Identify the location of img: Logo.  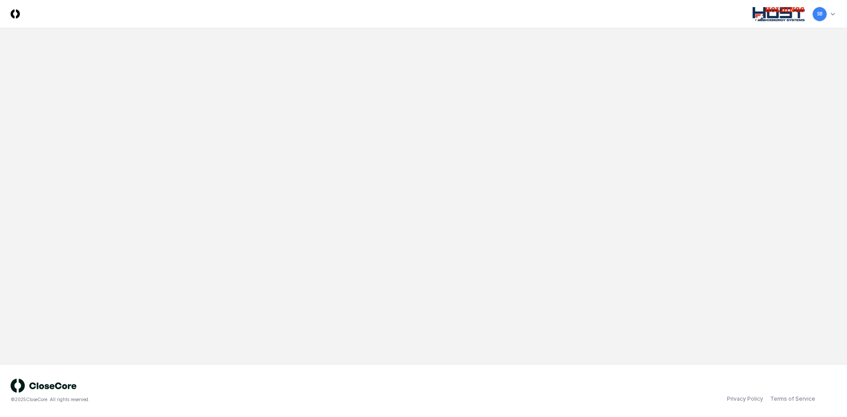
(15, 14).